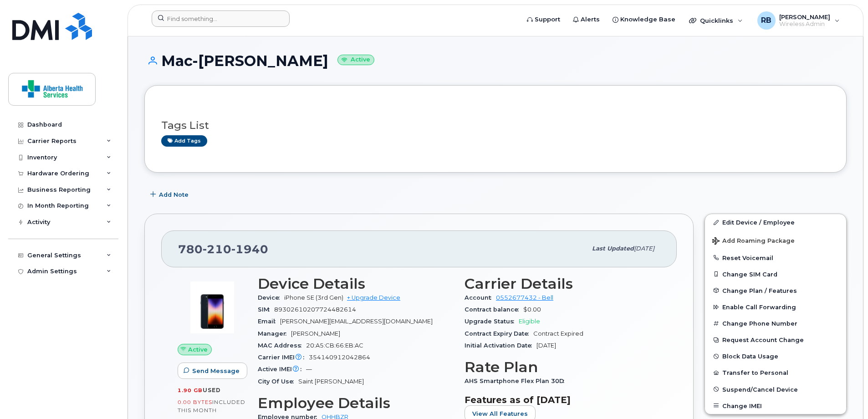  What do you see at coordinates (775, 373) in the screenshot?
I see `button: Transfer to Personal` at bounding box center [775, 373].